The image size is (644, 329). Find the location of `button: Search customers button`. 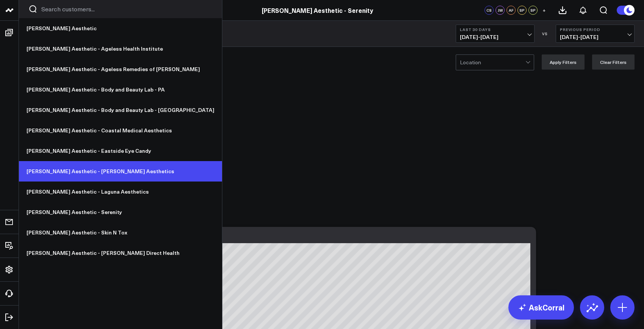

button: Search customers button is located at coordinates (33, 9).